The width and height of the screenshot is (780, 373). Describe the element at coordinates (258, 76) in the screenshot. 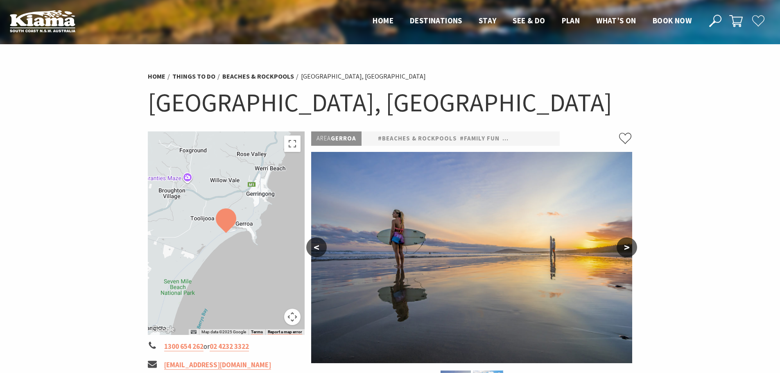

I see `a: Beaches & Rockpools` at that location.